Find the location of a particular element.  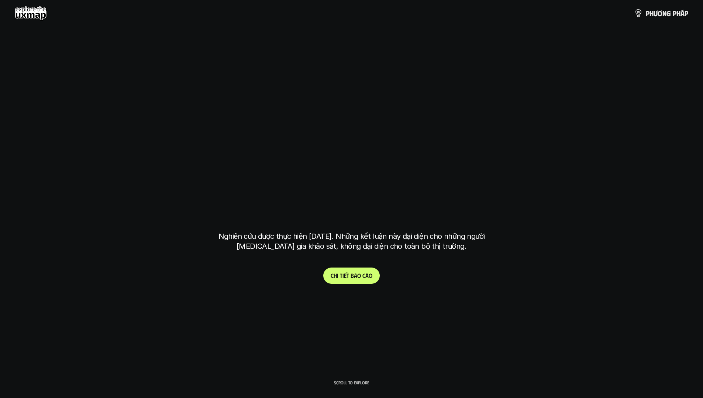

a: Chitiếtbáocáo is located at coordinates (351, 276).